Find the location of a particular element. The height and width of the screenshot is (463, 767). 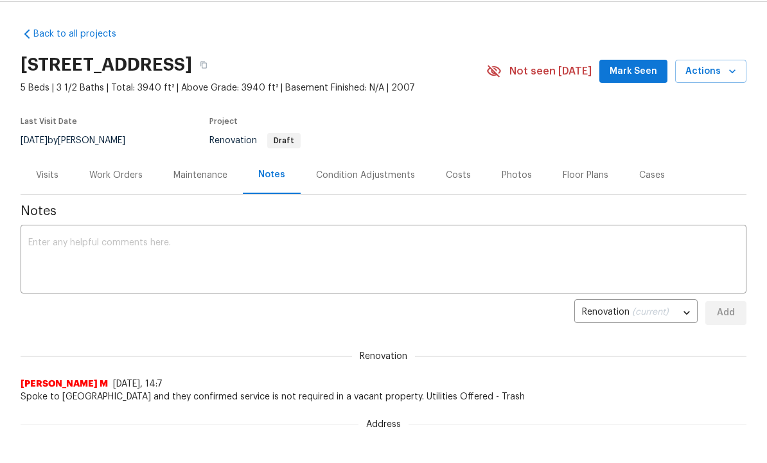

span: Mark Seen is located at coordinates (633, 72).